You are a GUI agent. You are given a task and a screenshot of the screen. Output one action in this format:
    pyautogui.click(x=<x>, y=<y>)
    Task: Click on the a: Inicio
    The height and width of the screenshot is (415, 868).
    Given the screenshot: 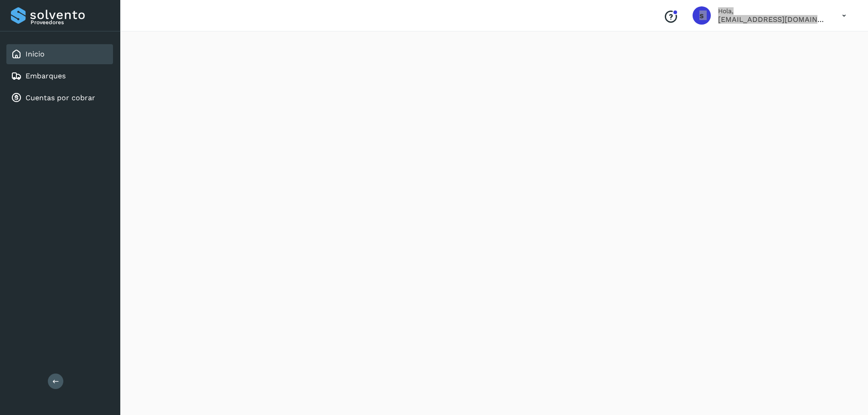 What is the action you would take?
    pyautogui.click(x=35, y=54)
    